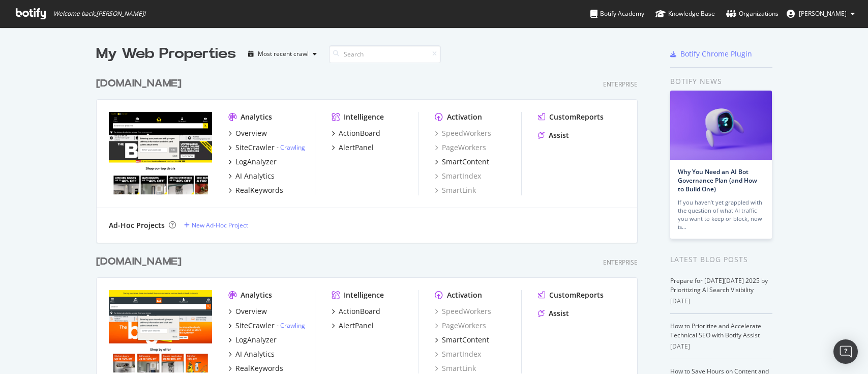  Describe the element at coordinates (721, 259) in the screenshot. I see `div: Latest Blog Posts` at that location.